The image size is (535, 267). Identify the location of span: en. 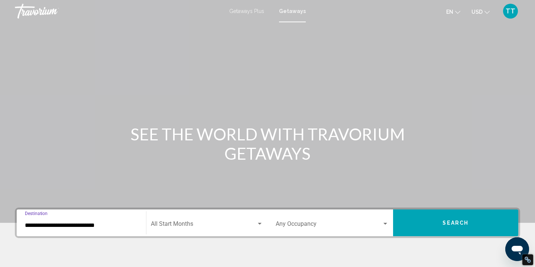
(450, 12).